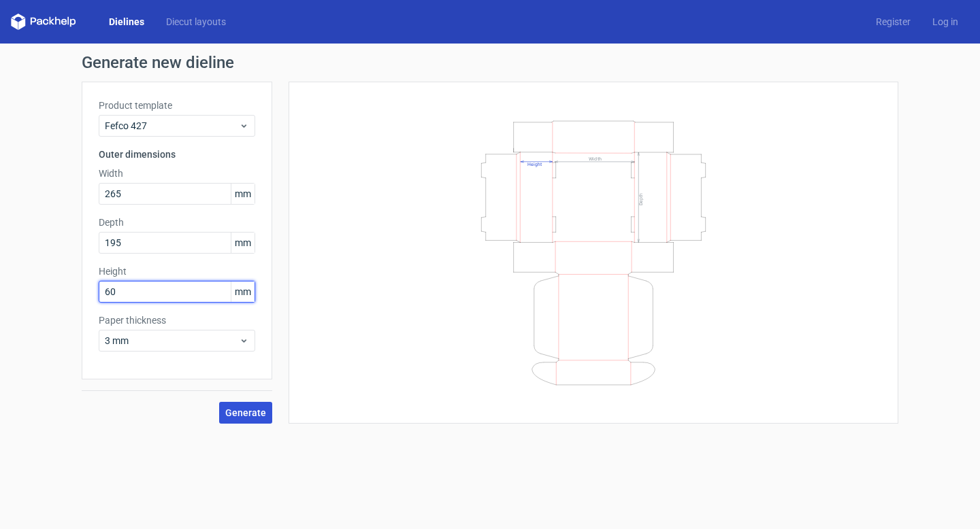  I want to click on label: Height, so click(177, 271).